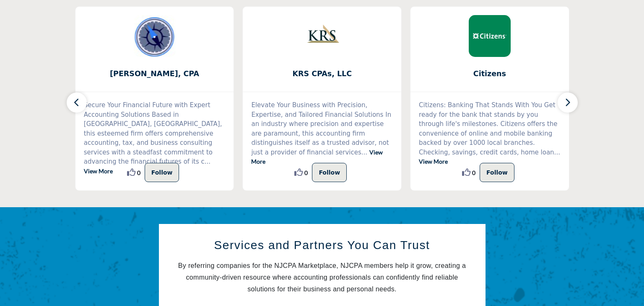 Image resolution: width=644 pixels, height=306 pixels. What do you see at coordinates (489, 134) in the screenshot?
I see `p: Citizens: Banking That Stands With You Get ready for the bank that stands by you through life's m...` at bounding box center [489, 134].